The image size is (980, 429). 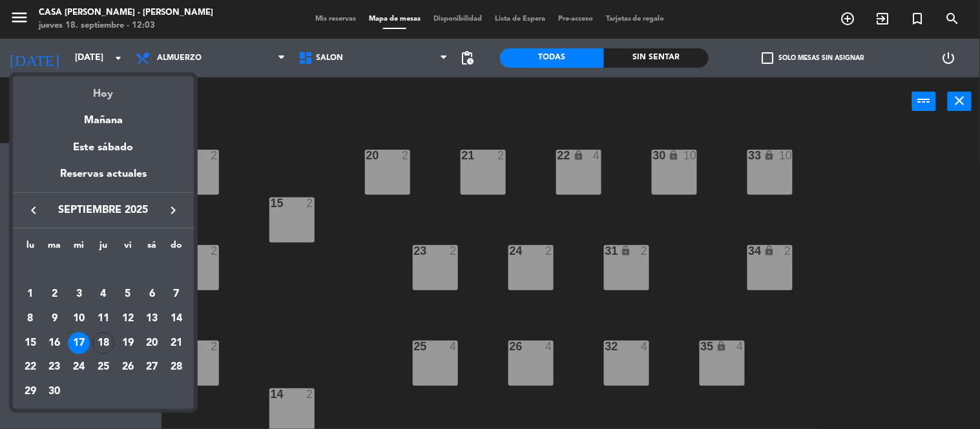 I want to click on div: 13, so click(x=152, y=319).